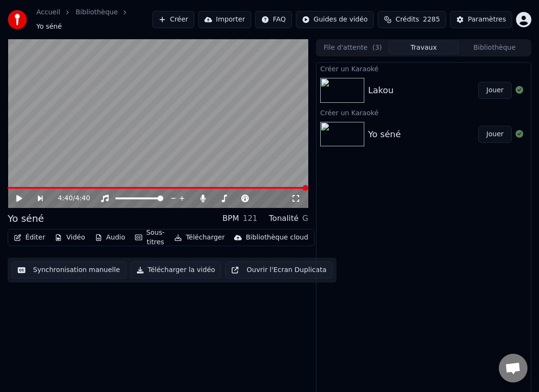 The width and height of the screenshot is (539, 392). I want to click on span: 2285, so click(432, 20).